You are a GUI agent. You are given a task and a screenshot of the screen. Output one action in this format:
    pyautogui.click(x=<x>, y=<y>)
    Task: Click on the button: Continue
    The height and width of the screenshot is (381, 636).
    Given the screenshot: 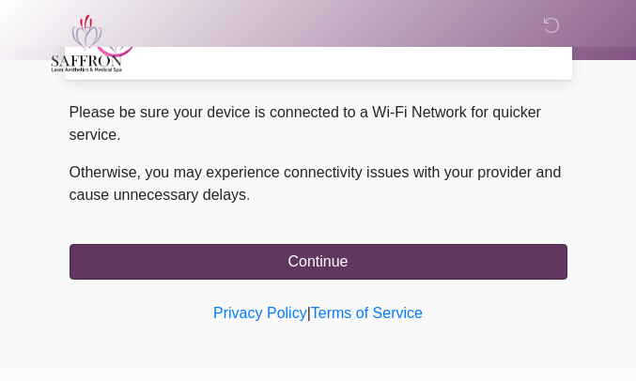 What is the action you would take?
    pyautogui.click(x=318, y=262)
    